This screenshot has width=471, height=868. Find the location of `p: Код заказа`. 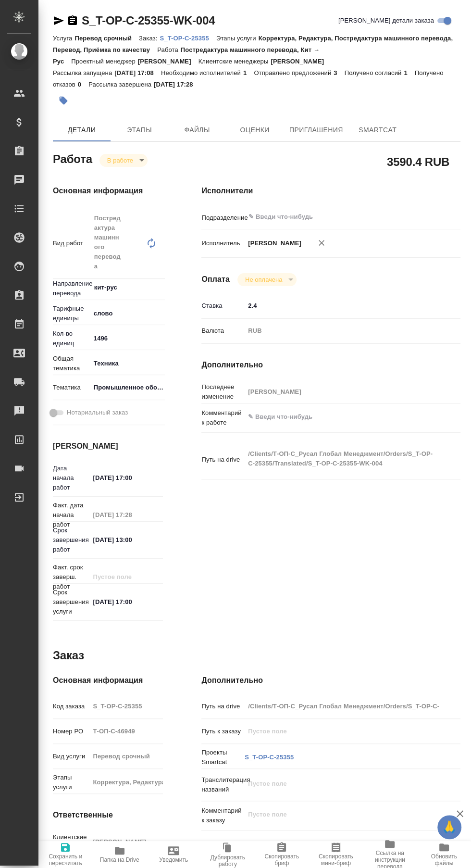

p: Код заказа is located at coordinates (71, 706).